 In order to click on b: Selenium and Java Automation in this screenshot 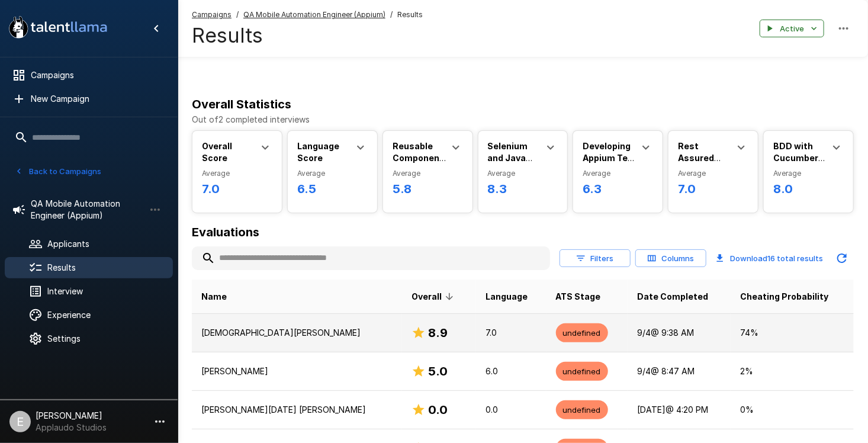, I will do `click(513, 157)`.